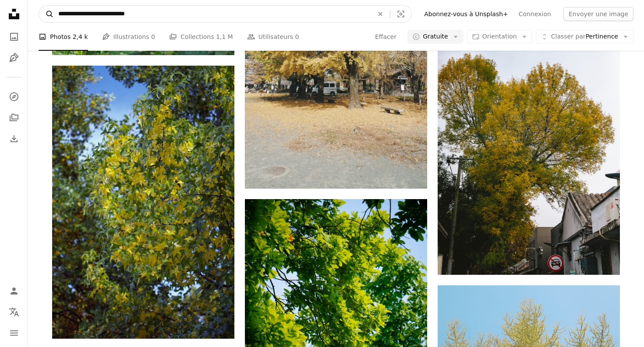  Describe the element at coordinates (14, 118) in the screenshot. I see `a: Collections` at that location.